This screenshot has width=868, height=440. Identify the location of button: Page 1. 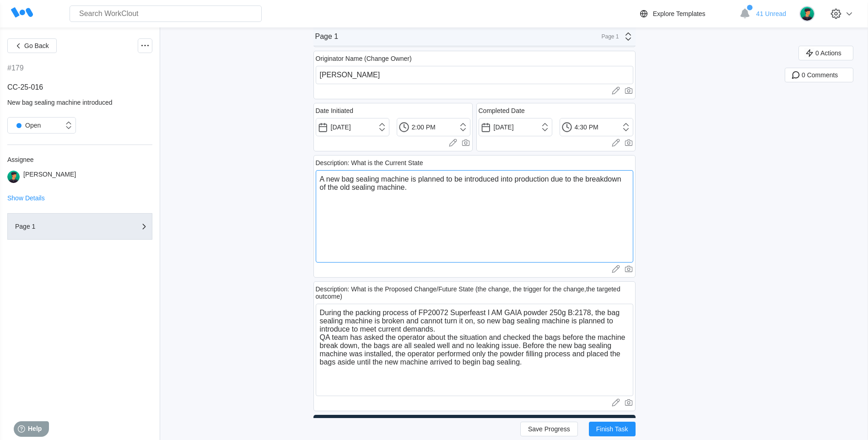
(80, 226).